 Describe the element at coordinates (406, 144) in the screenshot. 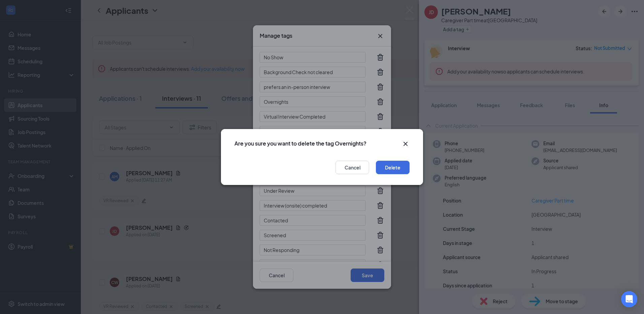

I see `svg: Cross` at that location.